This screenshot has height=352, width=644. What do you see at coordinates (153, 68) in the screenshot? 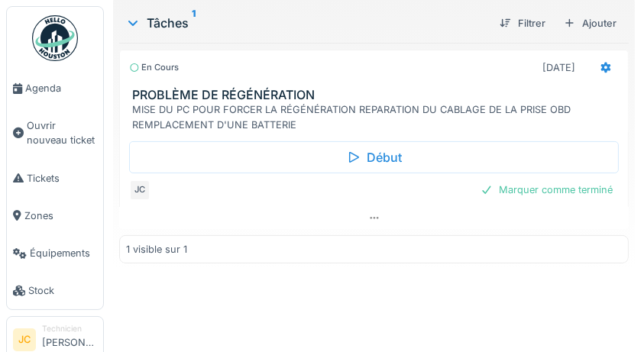
I see `div: En cours` at bounding box center [153, 68].